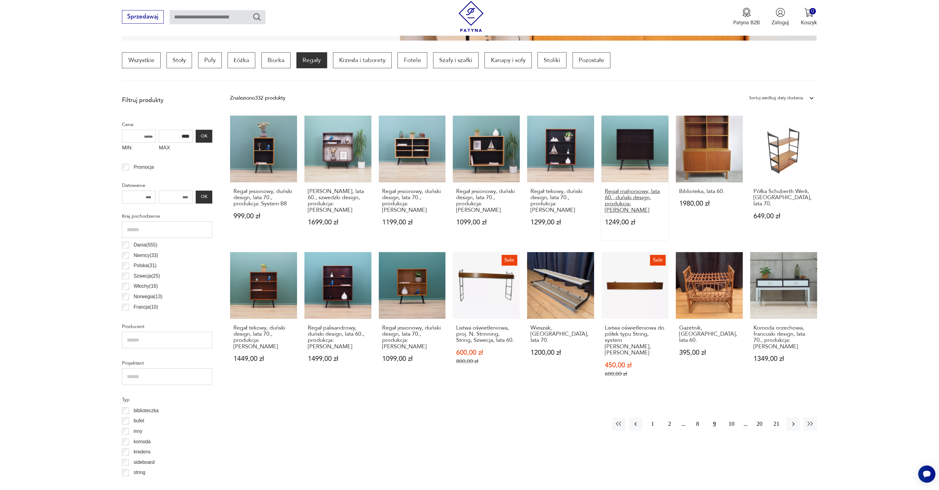 Image resolution: width=939 pixels, height=490 pixels. I want to click on a: Pozostałe, so click(592, 60).